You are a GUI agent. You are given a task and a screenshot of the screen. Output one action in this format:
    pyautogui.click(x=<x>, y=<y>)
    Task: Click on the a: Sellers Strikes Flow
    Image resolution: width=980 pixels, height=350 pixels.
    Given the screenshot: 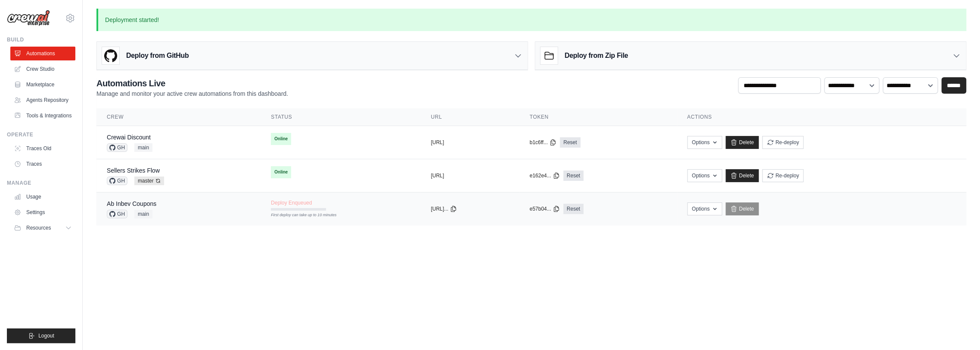 What is the action you would take?
    pyautogui.click(x=133, y=170)
    